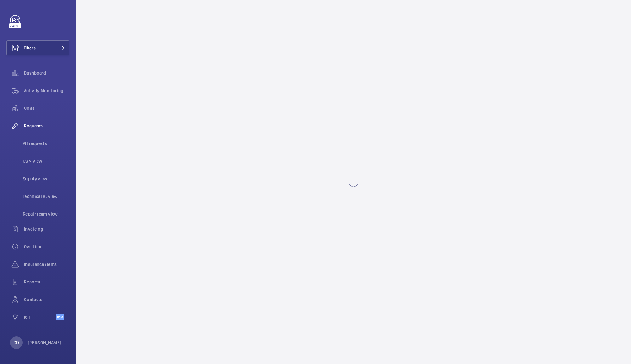 The height and width of the screenshot is (364, 631). What do you see at coordinates (46, 247) in the screenshot?
I see `span: Overtime` at bounding box center [46, 247].